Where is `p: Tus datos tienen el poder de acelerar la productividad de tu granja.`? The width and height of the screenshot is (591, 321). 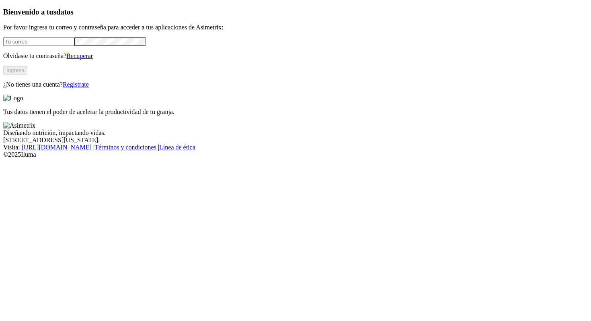
p: Tus datos tienen el poder de acelerar la productividad de tu granja. is located at coordinates (296, 112).